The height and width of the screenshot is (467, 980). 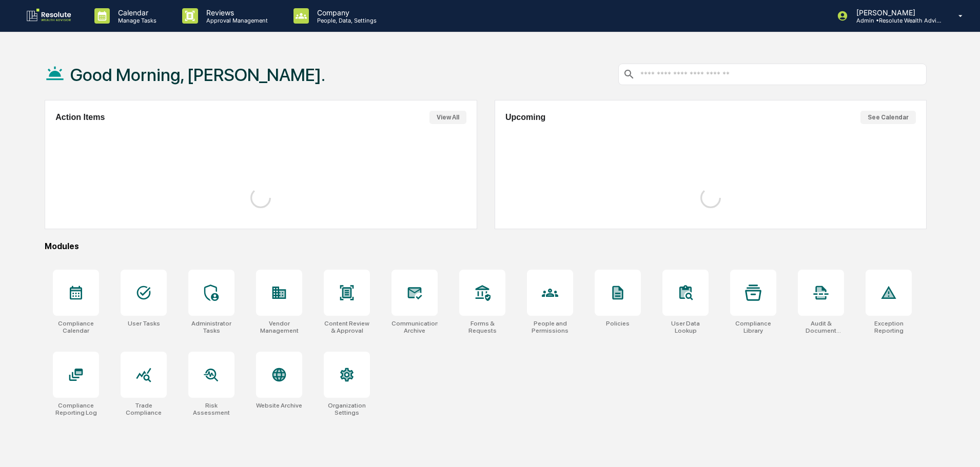 What do you see at coordinates (235, 21) in the screenshot?
I see `p: Approval Management` at bounding box center [235, 21].